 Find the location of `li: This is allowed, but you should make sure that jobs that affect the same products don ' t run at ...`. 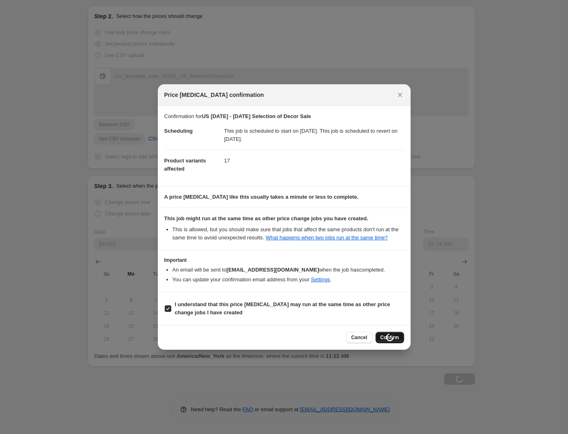

li: This is allowed, but you should make sure that jobs that affect the same products don ' t run at ... is located at coordinates (288, 234).